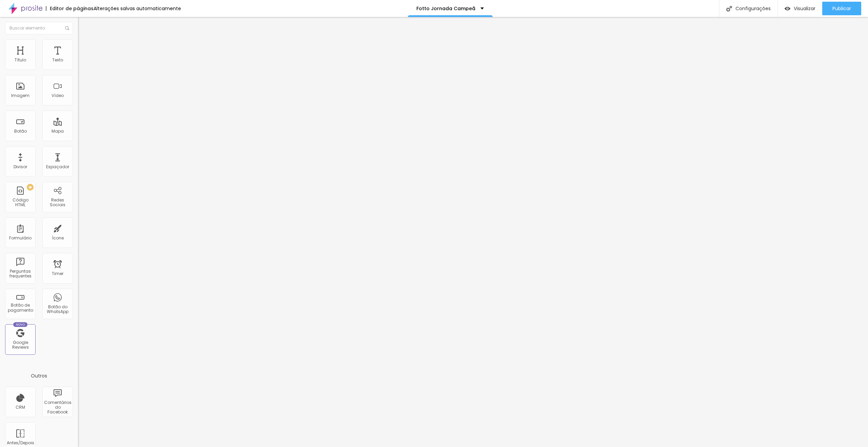 The height and width of the screenshot is (447, 868). Describe the element at coordinates (20, 167) in the screenshot. I see `div: Divisor` at that location.